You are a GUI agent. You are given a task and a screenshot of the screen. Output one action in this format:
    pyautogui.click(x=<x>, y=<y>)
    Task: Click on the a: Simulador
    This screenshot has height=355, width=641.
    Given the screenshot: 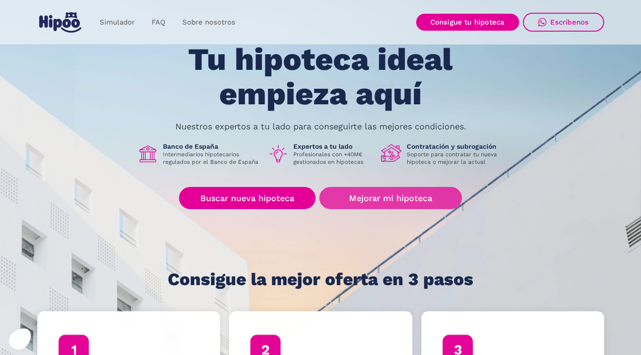 What is the action you would take?
    pyautogui.click(x=117, y=22)
    